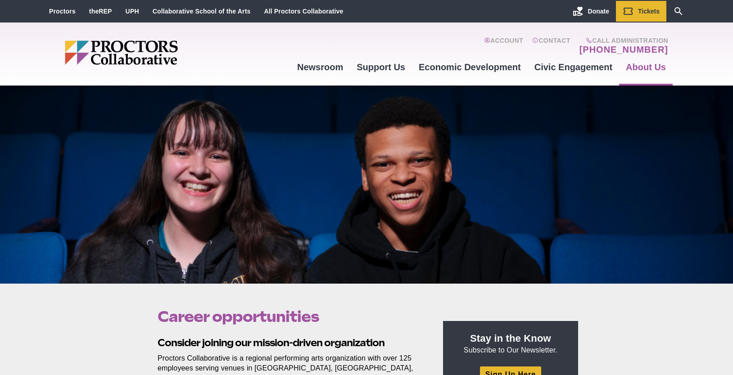 The image size is (733, 375). I want to click on a: All Proctors Collaborative, so click(303, 11).